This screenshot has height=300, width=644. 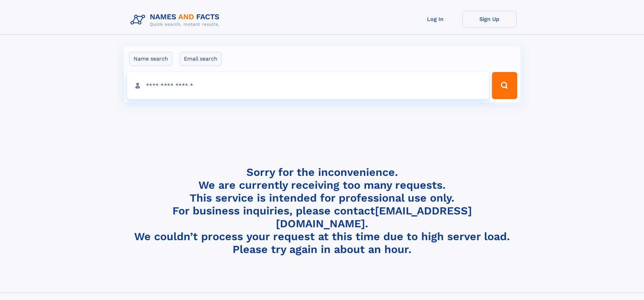 What do you see at coordinates (504, 86) in the screenshot?
I see `button: Search Button` at bounding box center [504, 86].